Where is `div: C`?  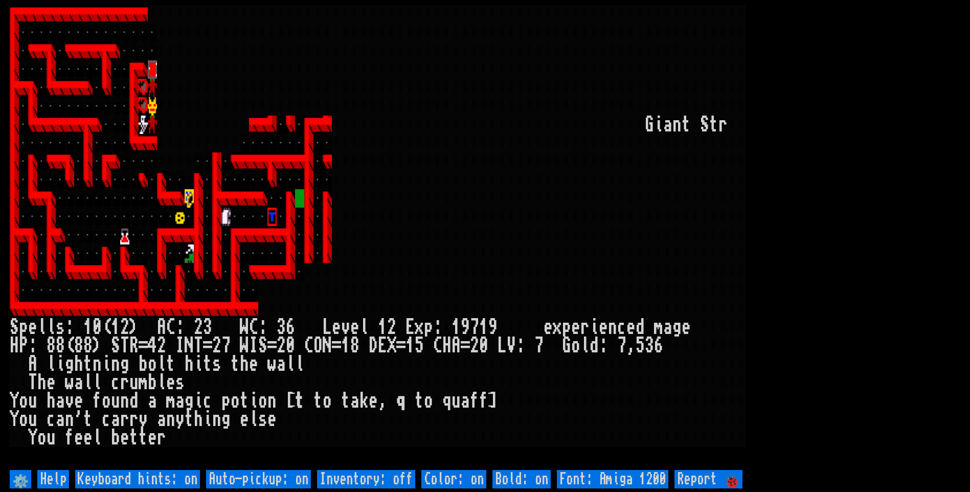
div: C is located at coordinates (309, 346).